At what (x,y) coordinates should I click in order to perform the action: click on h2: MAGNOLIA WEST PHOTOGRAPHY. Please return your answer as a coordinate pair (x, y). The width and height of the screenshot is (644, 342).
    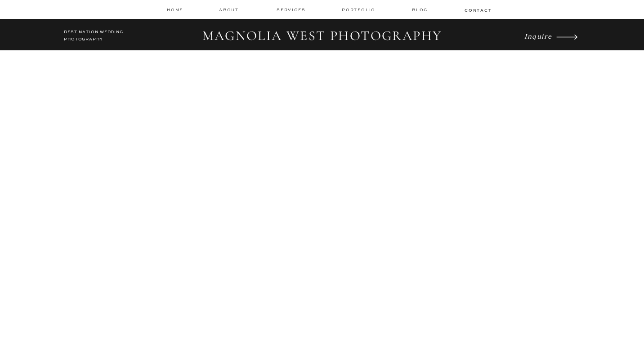
    Looking at the image, I should click on (322, 36).